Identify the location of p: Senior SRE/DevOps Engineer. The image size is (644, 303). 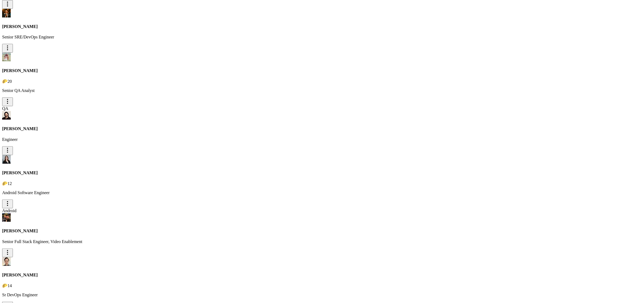
(322, 37).